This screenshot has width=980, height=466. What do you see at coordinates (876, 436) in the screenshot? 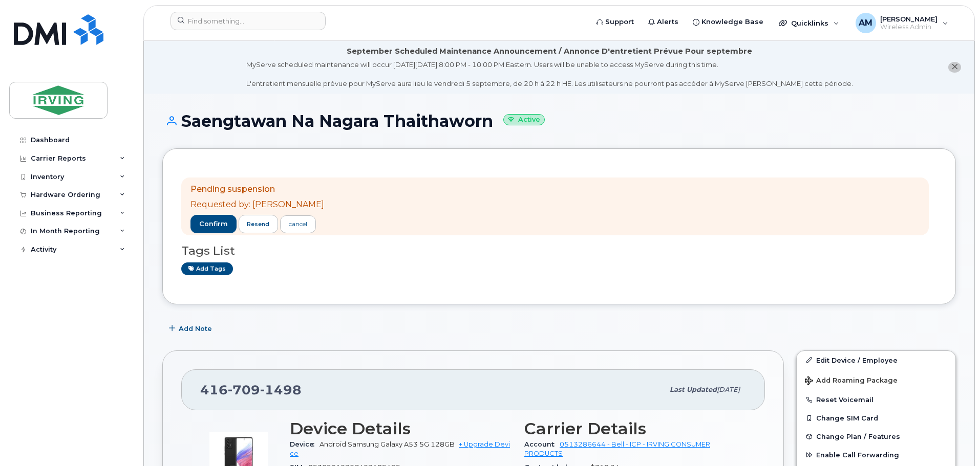
I see `button: Change Plan / Features` at bounding box center [876, 436].